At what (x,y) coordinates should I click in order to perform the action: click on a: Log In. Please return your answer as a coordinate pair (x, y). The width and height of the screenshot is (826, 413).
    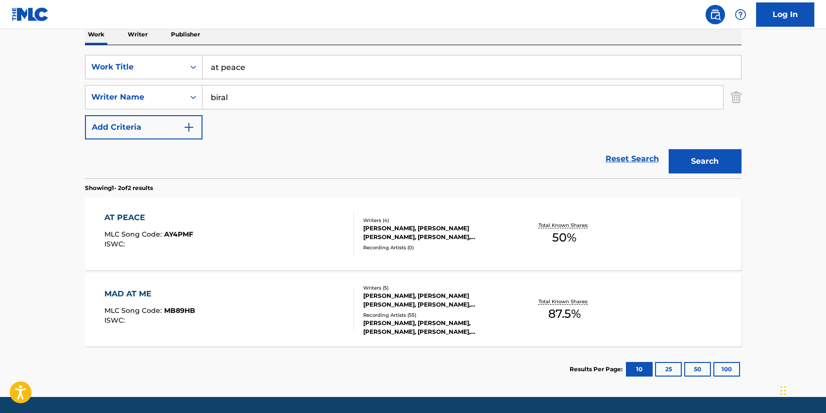
    Looking at the image, I should click on (785, 15).